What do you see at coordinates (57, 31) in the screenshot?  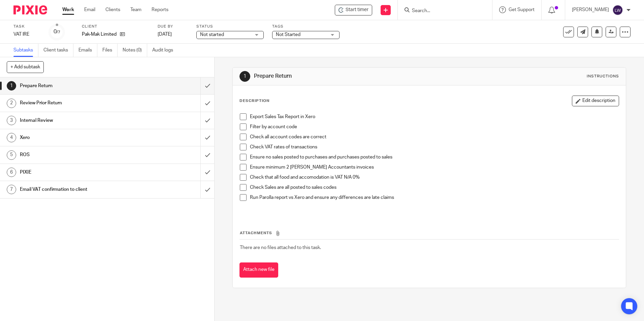 I see `div: 0` at bounding box center [57, 31].